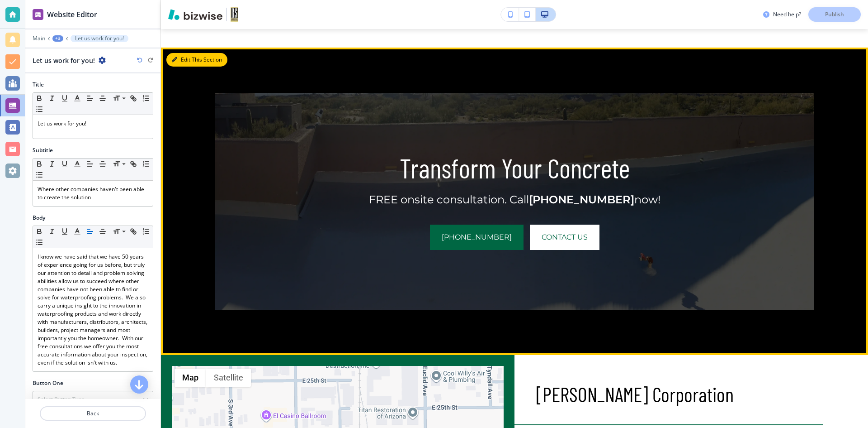  I want to click on button: Let us work for you!, so click(100, 38).